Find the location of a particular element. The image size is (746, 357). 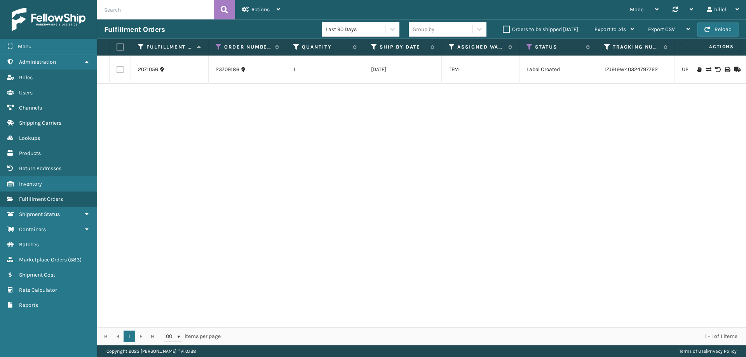

i: Mark as Shipped is located at coordinates (737, 70).